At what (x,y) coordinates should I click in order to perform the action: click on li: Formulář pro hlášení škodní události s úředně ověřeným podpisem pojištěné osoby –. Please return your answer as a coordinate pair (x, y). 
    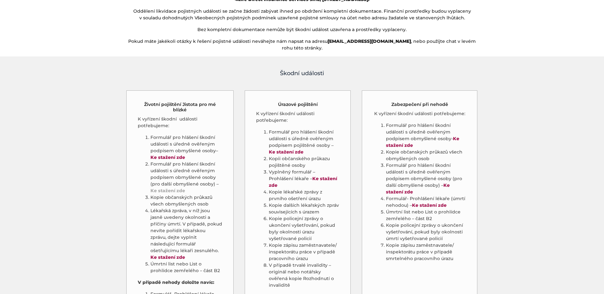
    Looking at the image, I should click on (304, 142).